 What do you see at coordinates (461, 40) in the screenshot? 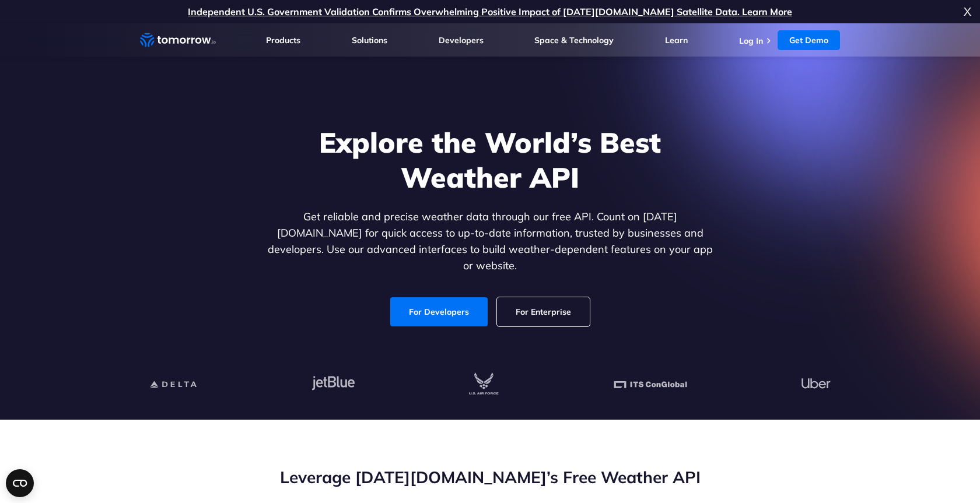
I see `a: Developers` at bounding box center [461, 40].